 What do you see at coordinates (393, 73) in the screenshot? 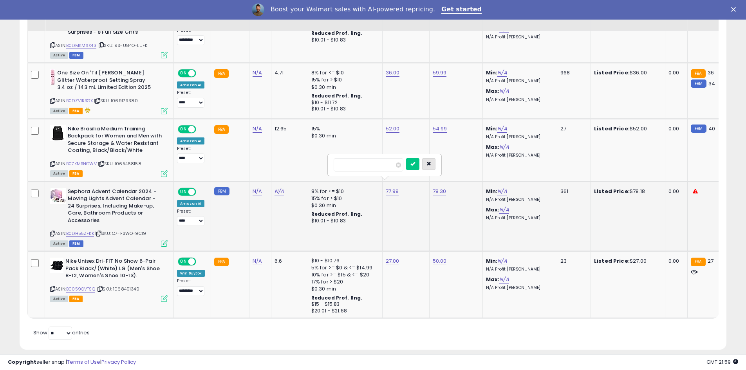
I see `a: 36.00` at bounding box center [393, 73].